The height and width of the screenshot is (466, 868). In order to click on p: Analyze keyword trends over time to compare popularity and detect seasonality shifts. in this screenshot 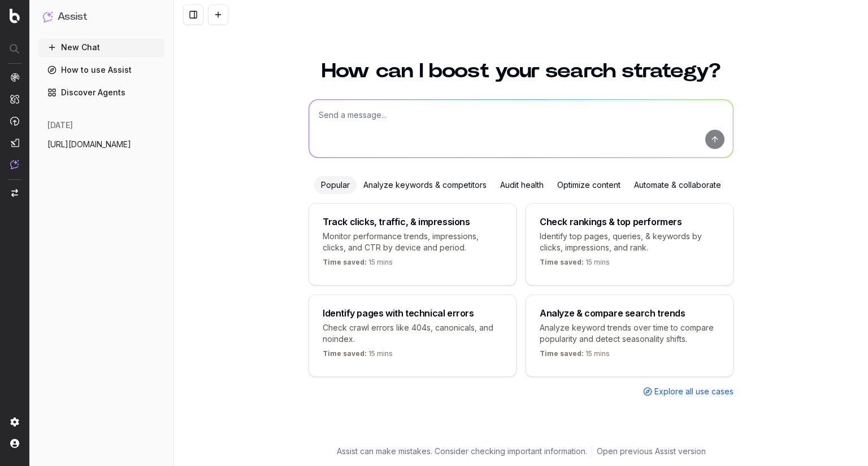, I will do `click(629, 334)`.